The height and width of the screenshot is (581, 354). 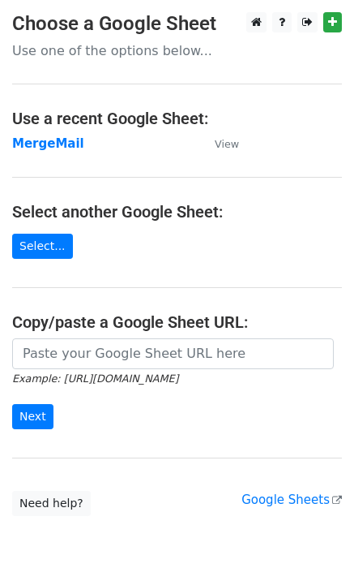 What do you see at coordinates (292, 500) in the screenshot?
I see `a: Google Sheets` at bounding box center [292, 500].